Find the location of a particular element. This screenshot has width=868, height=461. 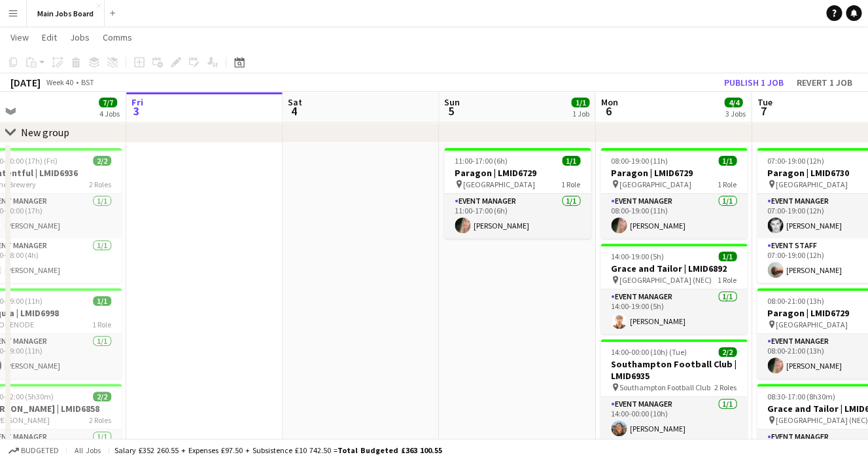

button: Budgeted is located at coordinates (34, 450).